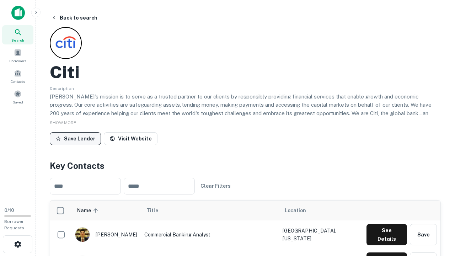  Describe the element at coordinates (18, 61) in the screenshot. I see `span: Borrowers` at that location.